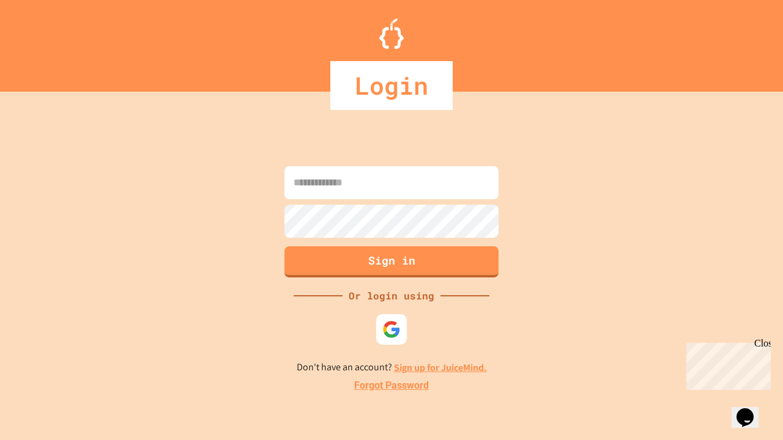  Describe the element at coordinates (391, 330) in the screenshot. I see `img: google-icon.svg` at that location.